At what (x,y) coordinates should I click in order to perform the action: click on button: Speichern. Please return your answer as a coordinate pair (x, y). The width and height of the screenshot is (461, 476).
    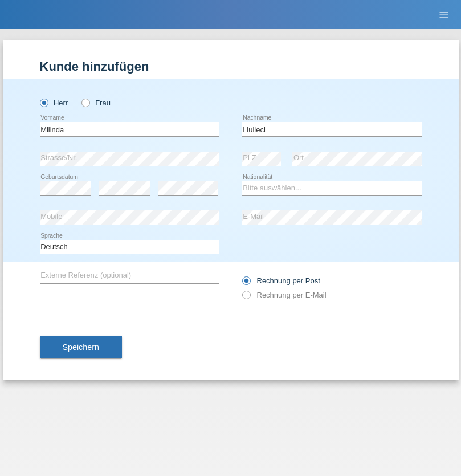
    Looking at the image, I should click on (81, 347).